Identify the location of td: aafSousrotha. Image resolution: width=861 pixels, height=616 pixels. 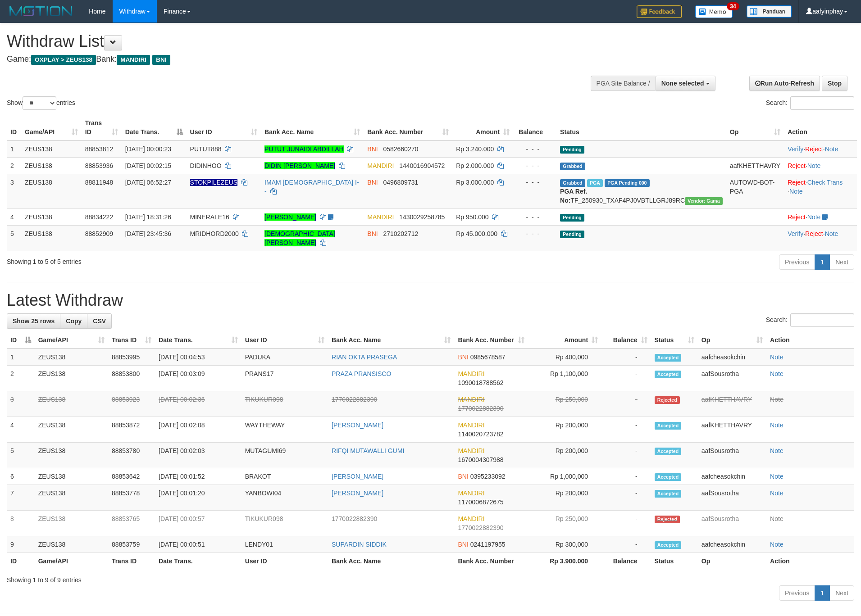
(732, 497).